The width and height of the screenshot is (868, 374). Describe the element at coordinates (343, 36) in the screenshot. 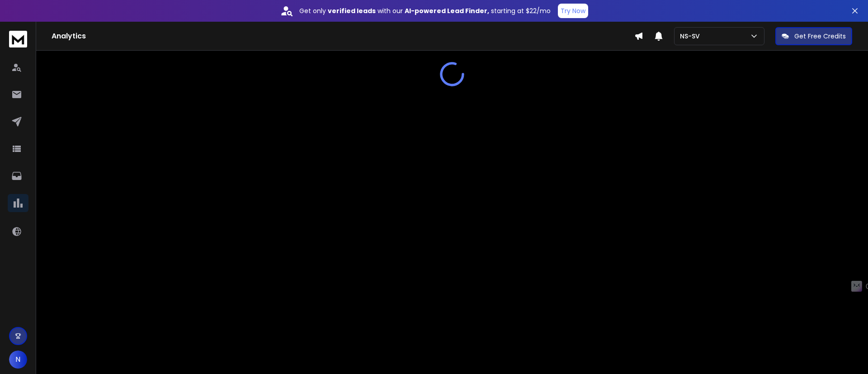

I see `h1: Analytics` at that location.